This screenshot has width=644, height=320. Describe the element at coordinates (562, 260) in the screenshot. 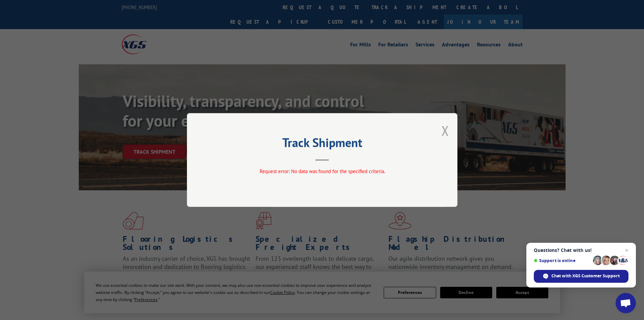

I see `span: Support is online` at that location.